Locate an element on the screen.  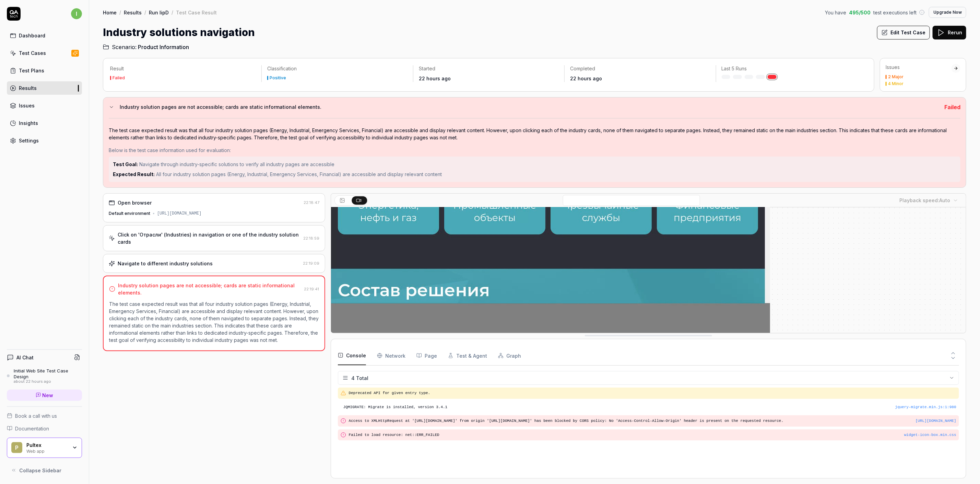
span: You have is located at coordinates (836, 12).